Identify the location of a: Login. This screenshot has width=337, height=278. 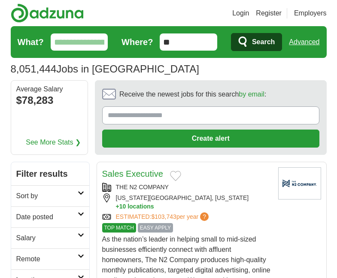
(241, 13).